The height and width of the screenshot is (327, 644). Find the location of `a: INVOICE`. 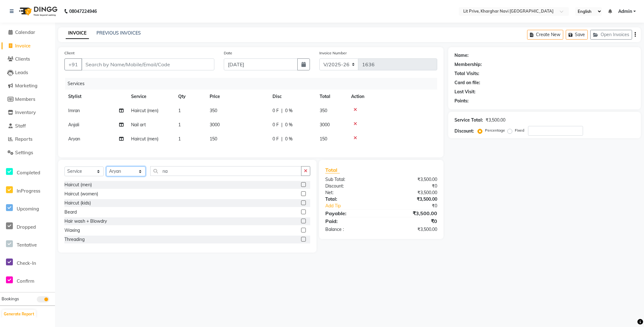

a: INVOICE is located at coordinates (78, 33).